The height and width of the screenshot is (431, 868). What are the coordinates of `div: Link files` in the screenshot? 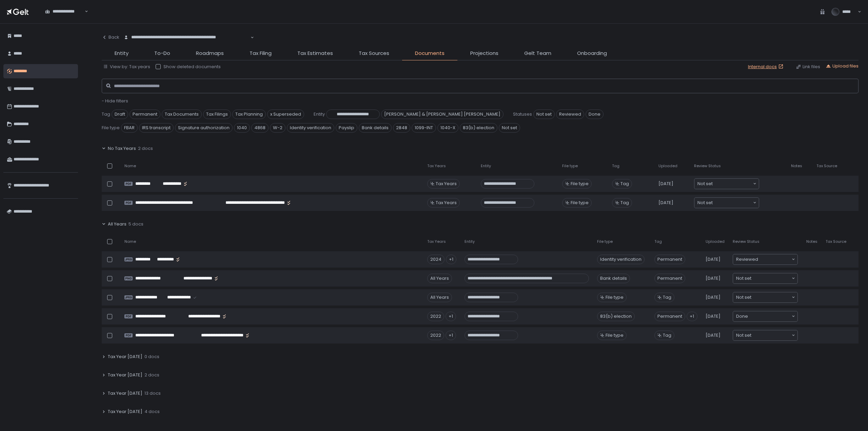 It's located at (808, 67).